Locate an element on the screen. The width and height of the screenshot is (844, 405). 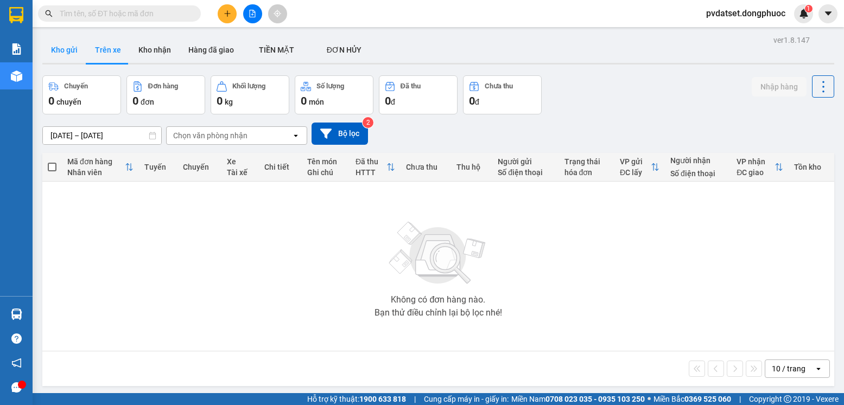
div: Xe is located at coordinates (240, 162).